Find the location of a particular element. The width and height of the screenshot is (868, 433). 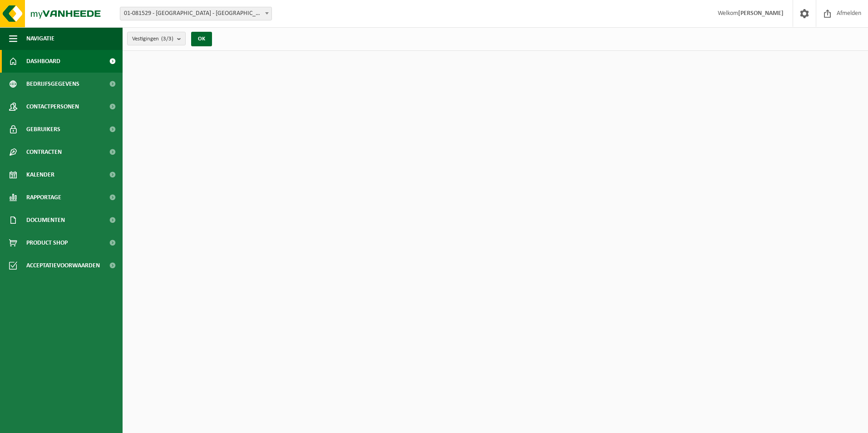

span: Gebruikers is located at coordinates (43, 129).